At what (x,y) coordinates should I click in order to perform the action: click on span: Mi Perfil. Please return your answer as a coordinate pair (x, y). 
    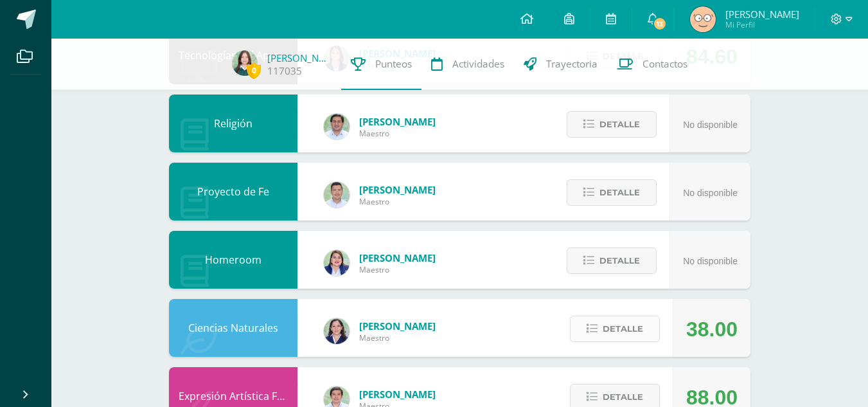
    Looking at the image, I should click on (762, 24).